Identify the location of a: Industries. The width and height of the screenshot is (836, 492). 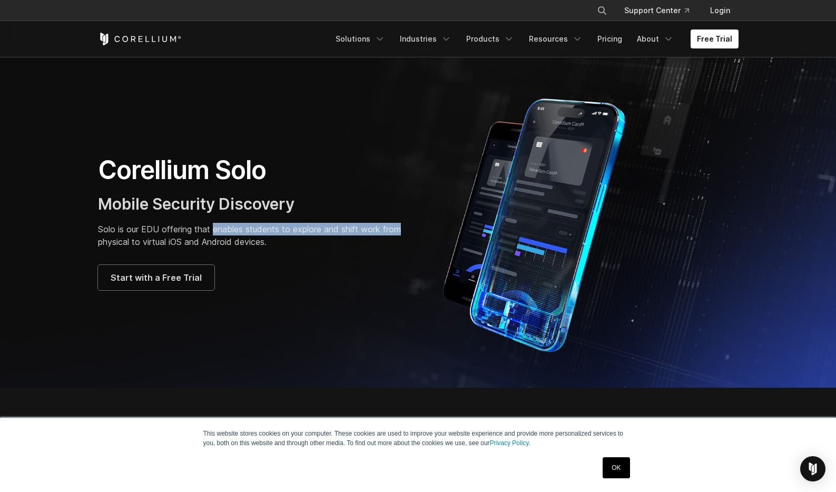
(425, 39).